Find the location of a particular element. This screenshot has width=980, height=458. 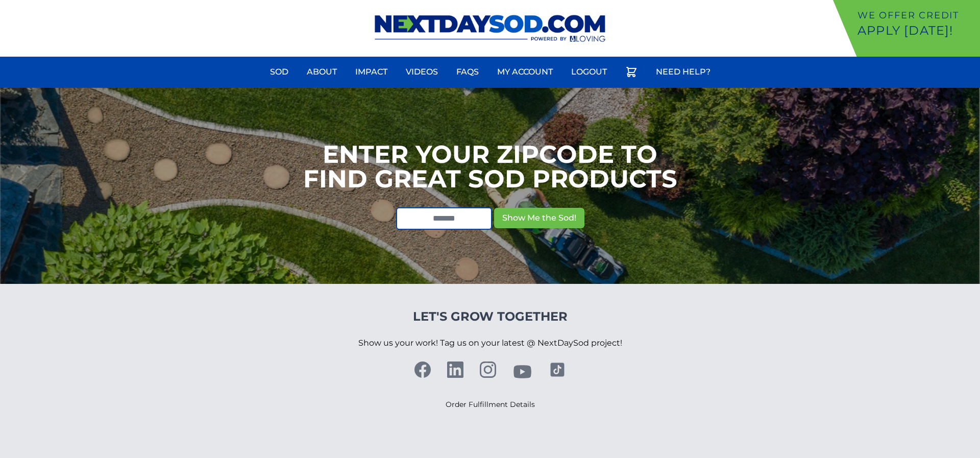

a: Sod is located at coordinates (280, 72).